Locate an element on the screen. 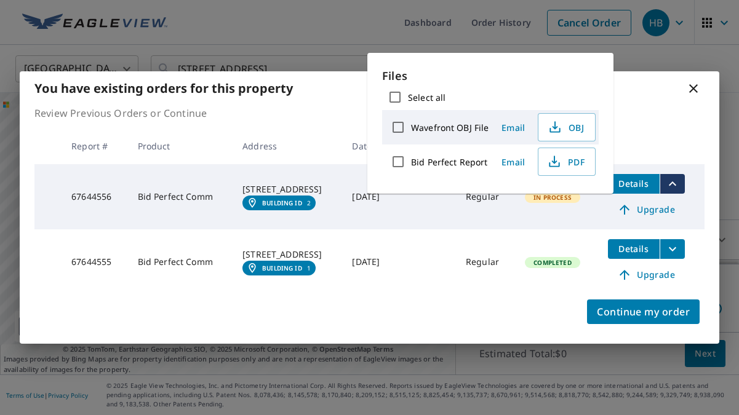 This screenshot has width=739, height=415. span: Completed is located at coordinates (552, 263).